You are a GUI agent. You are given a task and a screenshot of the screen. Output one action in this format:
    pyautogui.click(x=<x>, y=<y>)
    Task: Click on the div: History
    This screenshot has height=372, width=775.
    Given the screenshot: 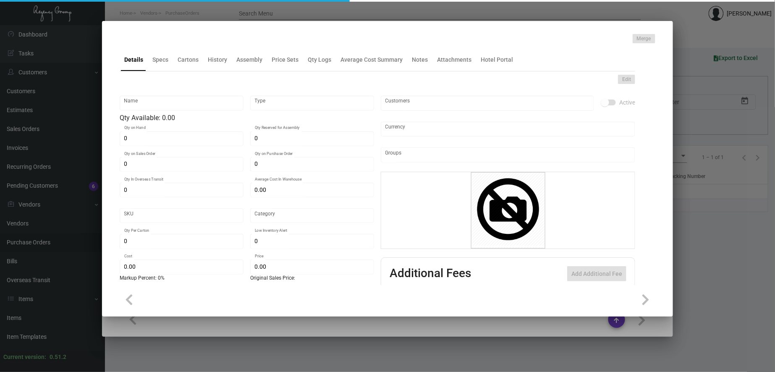 What is the action you would take?
    pyautogui.click(x=218, y=60)
    